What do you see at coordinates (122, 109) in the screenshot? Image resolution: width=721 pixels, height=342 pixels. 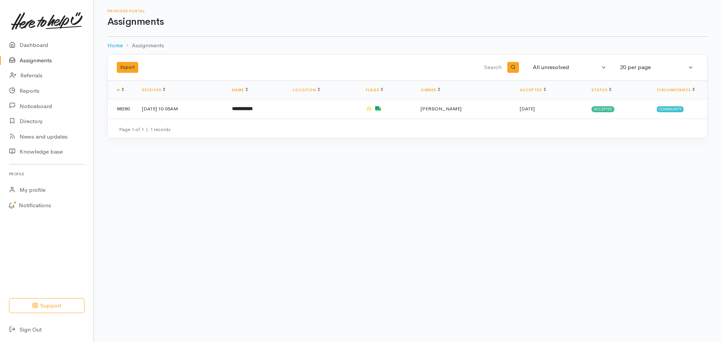 I see `td: 88280` at bounding box center [122, 109].